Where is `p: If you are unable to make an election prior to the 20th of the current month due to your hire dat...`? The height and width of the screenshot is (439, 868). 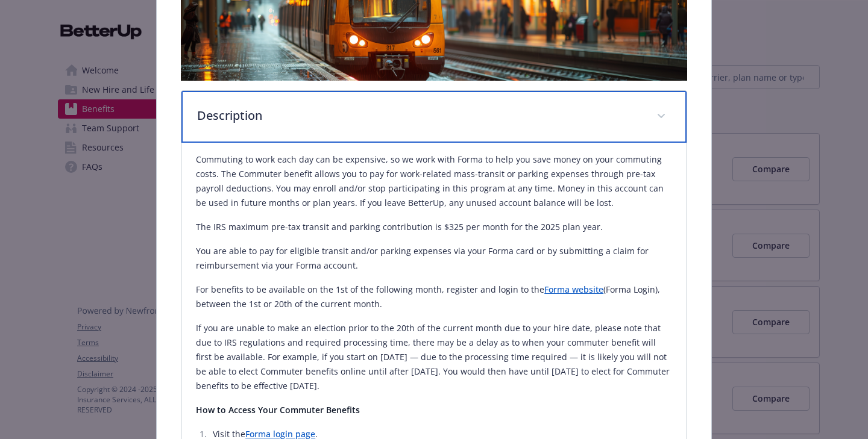
p: If you are unable to make an election prior to the 20th of the current month due to your hire dat... is located at coordinates (434, 358).